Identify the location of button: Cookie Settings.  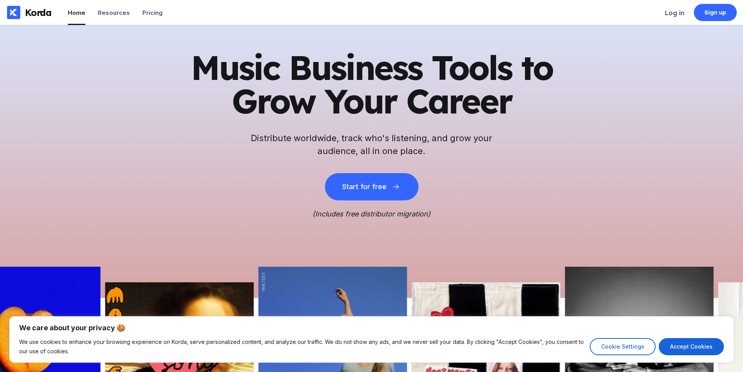
(622, 347).